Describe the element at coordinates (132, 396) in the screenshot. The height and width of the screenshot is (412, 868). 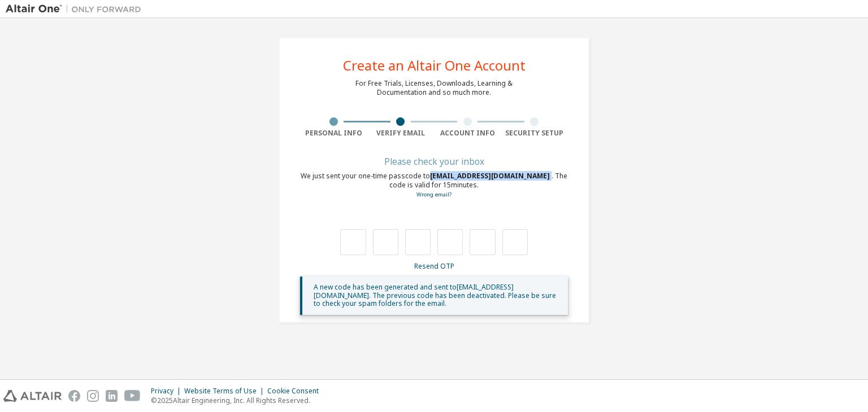
I see `img: youtube.svg` at that location.